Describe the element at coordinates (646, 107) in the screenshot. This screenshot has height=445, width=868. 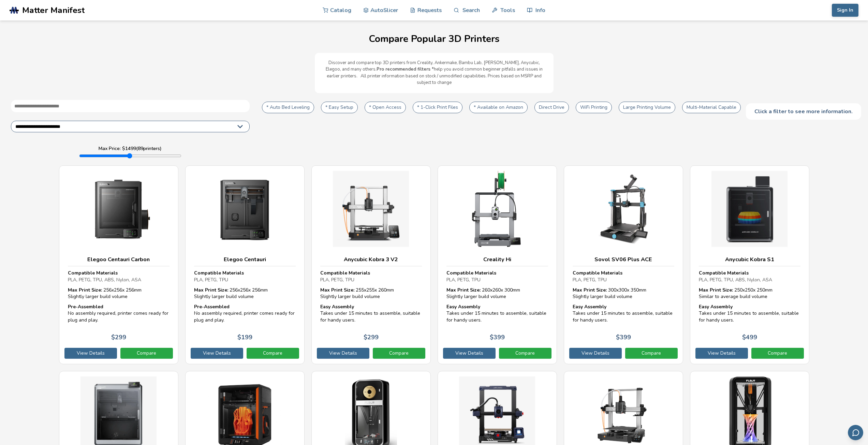
I see `button: Large Printing Volume` at that location.